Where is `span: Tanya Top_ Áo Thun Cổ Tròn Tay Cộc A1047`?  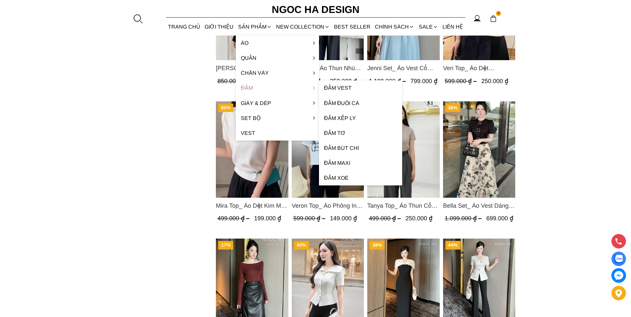 span: Tanya Top_ Áo Thun Cổ Tròn Tay Cộc A1047 is located at coordinates (403, 206).